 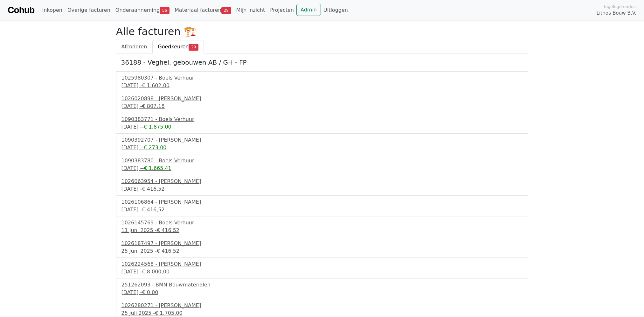 What do you see at coordinates (322, 63) in the screenshot?
I see `h5: 36188 - Veghel, gebouwen AB / GH - FP` at bounding box center [322, 63].